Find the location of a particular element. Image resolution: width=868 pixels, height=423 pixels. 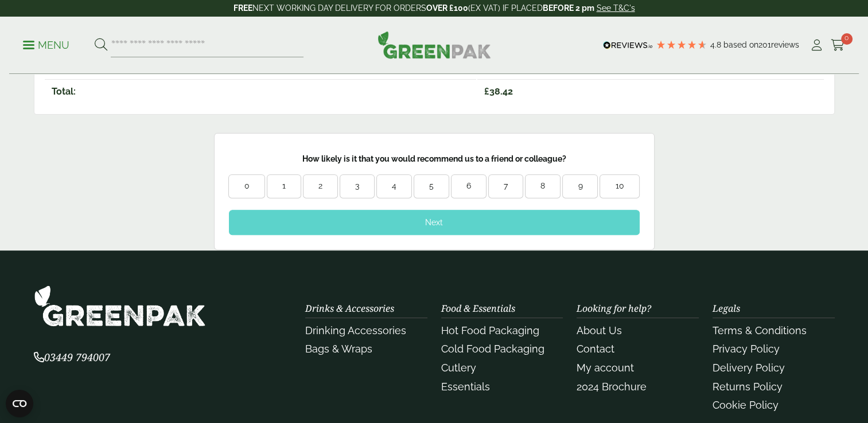

div: 6 is located at coordinates (469, 186).